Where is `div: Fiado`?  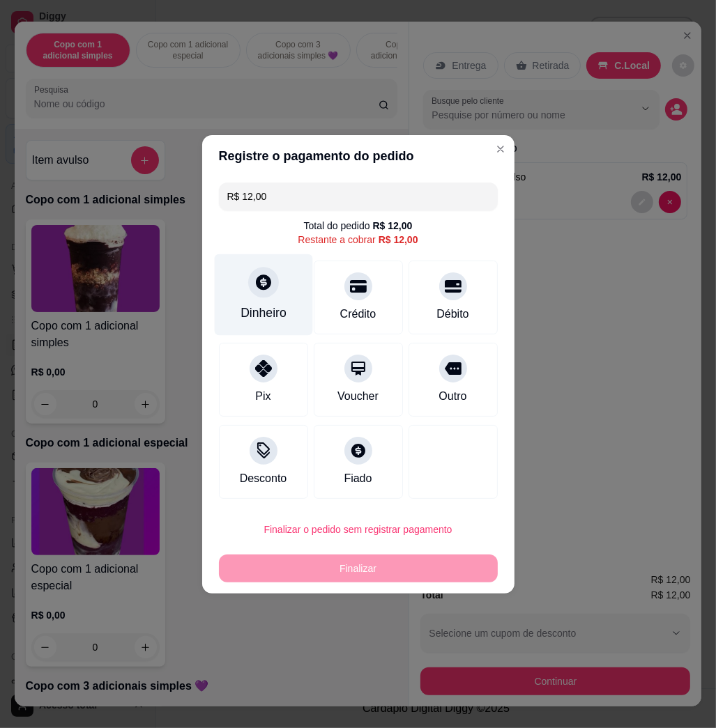
div: Fiado is located at coordinates (357, 479).